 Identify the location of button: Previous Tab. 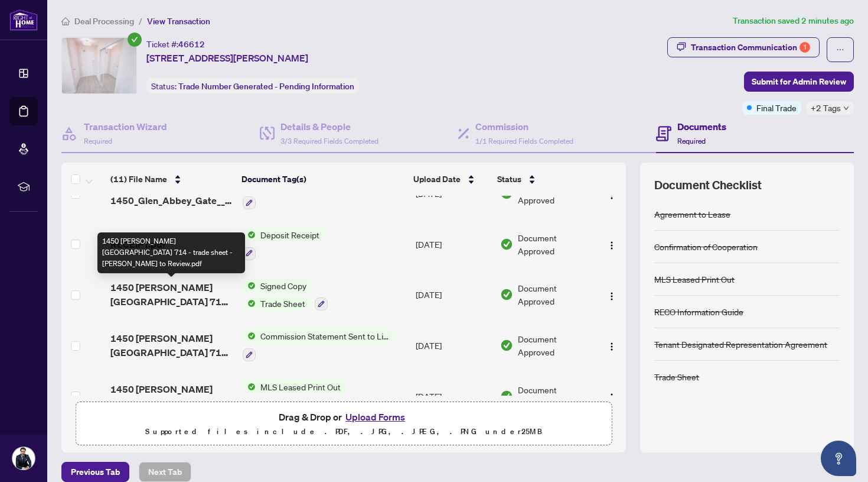
(95, 471).